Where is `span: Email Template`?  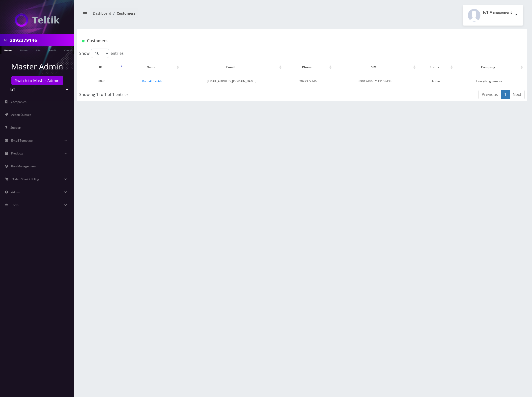
span: Email Template is located at coordinates (22, 141).